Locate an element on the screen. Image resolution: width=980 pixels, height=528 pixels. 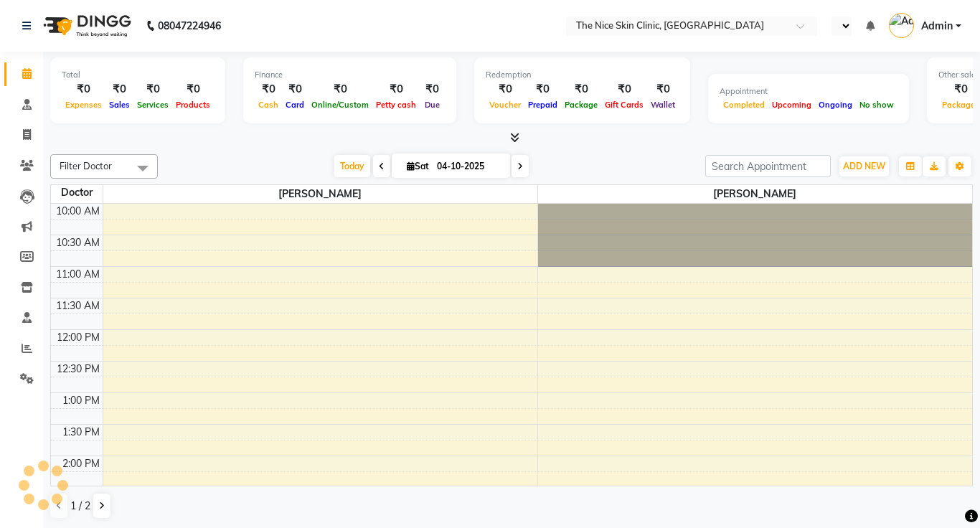
span: Wallet is located at coordinates (663, 105).